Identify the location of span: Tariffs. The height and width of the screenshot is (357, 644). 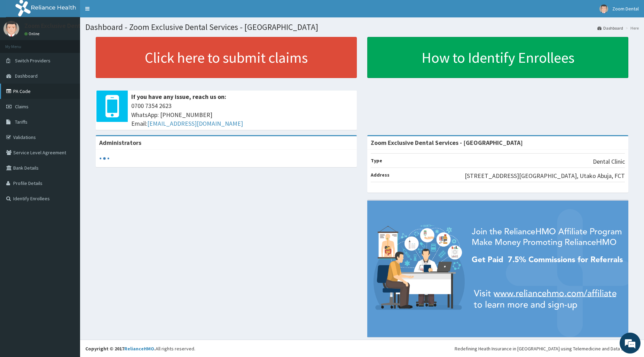
(21, 122).